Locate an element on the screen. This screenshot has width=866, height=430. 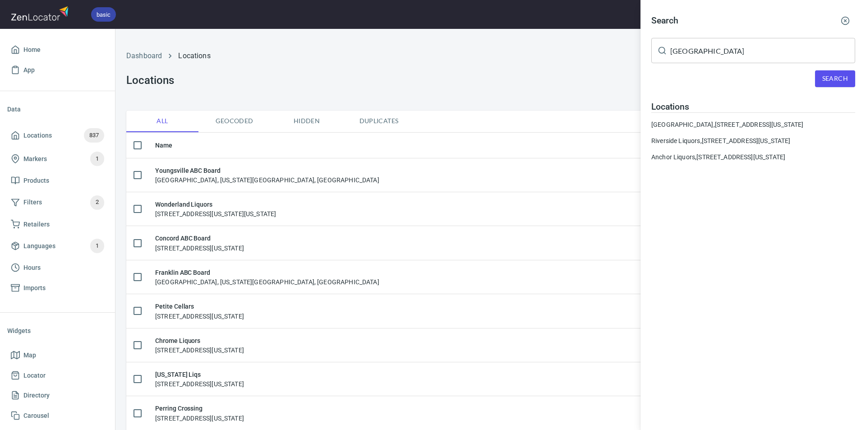
button: Search is located at coordinates (835, 78).